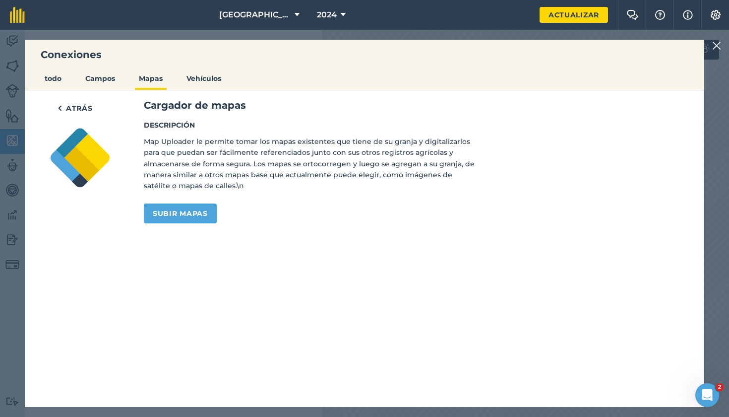  What do you see at coordinates (365, 55) in the screenshot?
I see `h3: Conexiones` at bounding box center [365, 55].